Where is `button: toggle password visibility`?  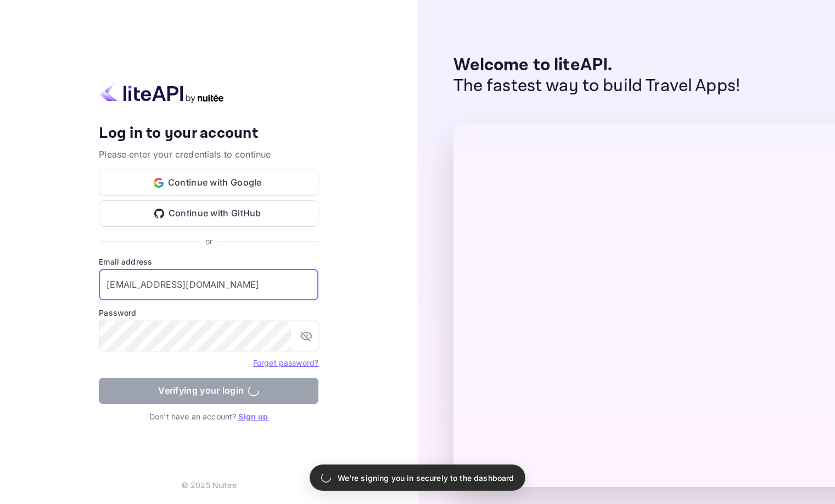 button: toggle password visibility is located at coordinates (306, 336).